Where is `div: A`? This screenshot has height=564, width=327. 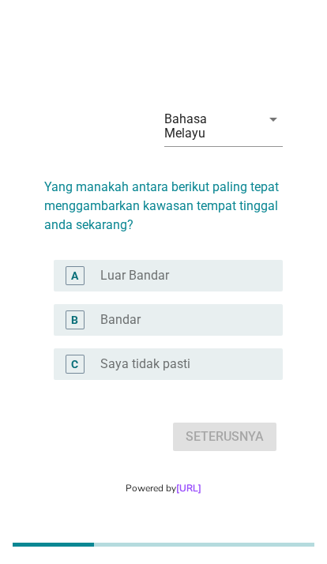 div: A is located at coordinates (74, 276).